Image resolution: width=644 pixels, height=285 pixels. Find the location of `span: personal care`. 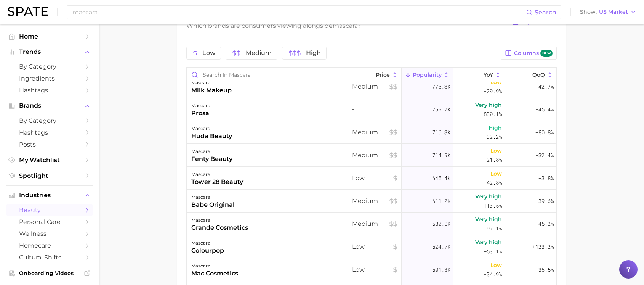

span: personal care is located at coordinates (50, 222).